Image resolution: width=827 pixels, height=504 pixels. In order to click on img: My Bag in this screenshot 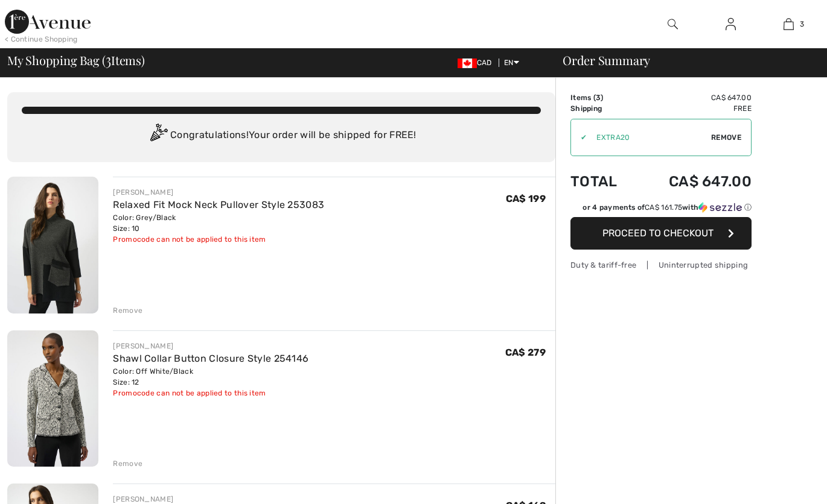, I will do `click(788, 24)`.